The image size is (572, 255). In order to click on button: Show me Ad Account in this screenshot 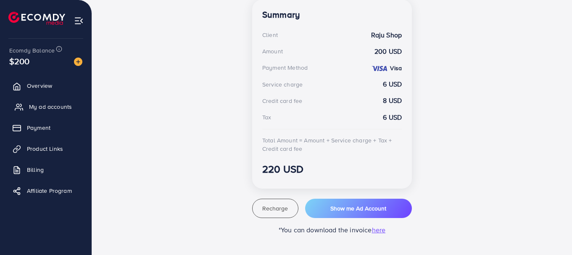, I will do `click(359, 209)`.